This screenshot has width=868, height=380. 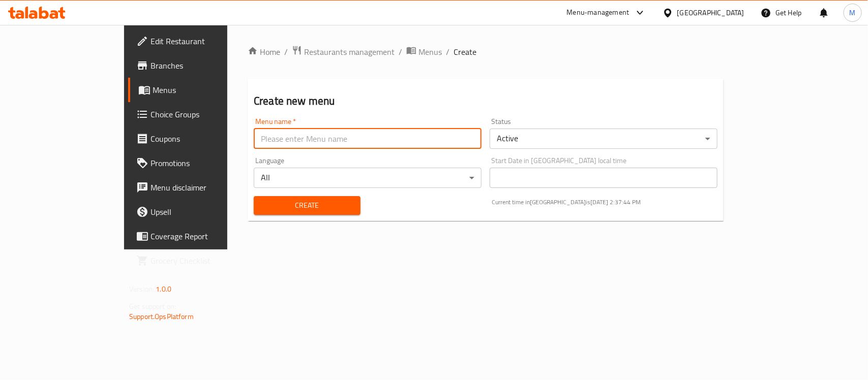 What do you see at coordinates (198, 163) in the screenshot?
I see `a: Promotions` at bounding box center [198, 163].